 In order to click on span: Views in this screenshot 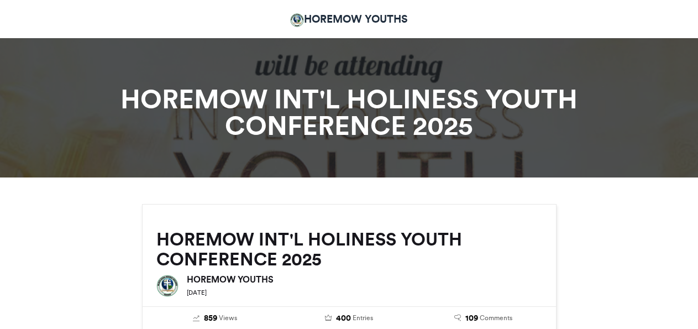, I will do `click(228, 318)`.